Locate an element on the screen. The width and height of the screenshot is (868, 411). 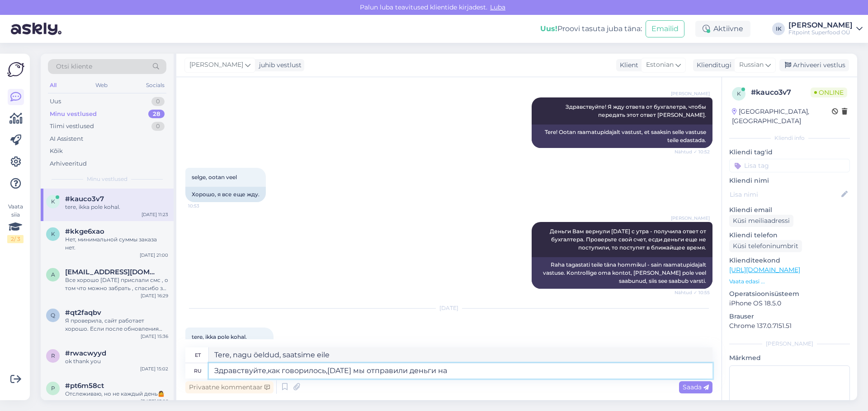
div: Klient is located at coordinates (627, 65).